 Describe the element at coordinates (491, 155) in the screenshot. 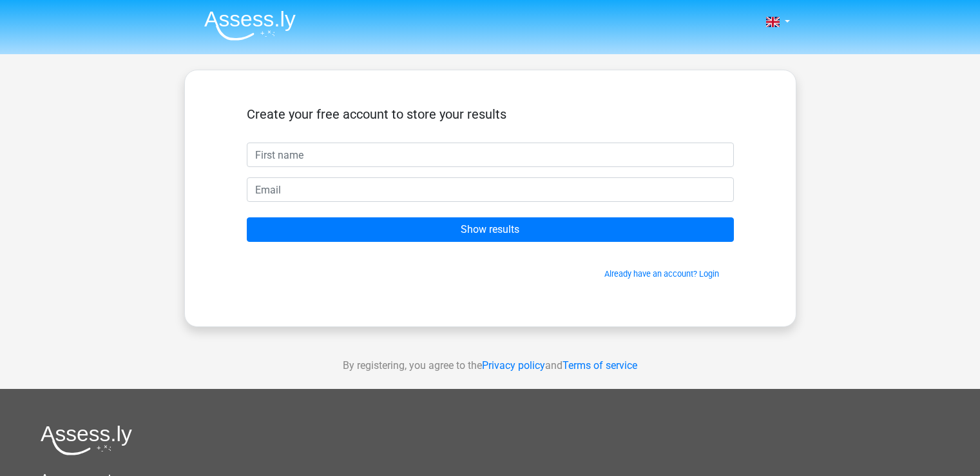

I see `input: First name` at that location.